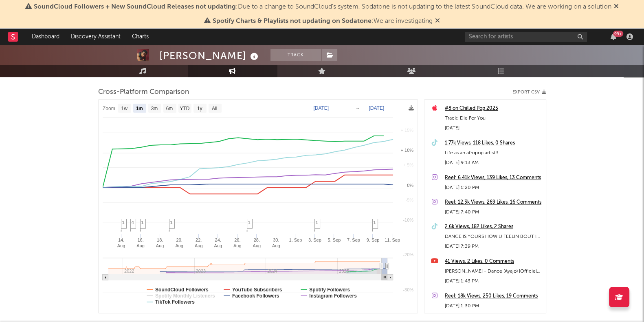 The image size is (644, 322). I want to click on div: DANCE IS YOURS HOW U FEELIN BOUT IT ? #afropop #fyp #viral #tyla #tiktok, so click(493, 237).